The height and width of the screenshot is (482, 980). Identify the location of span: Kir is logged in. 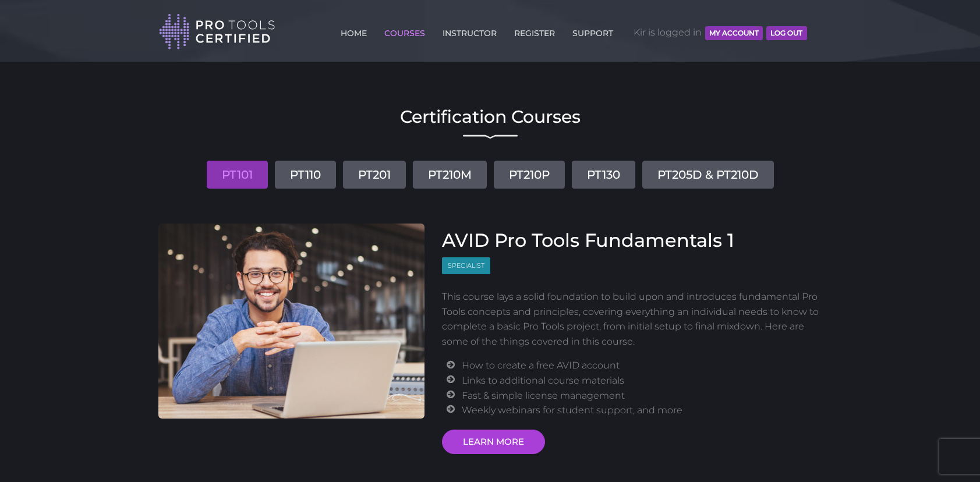
(720, 33).